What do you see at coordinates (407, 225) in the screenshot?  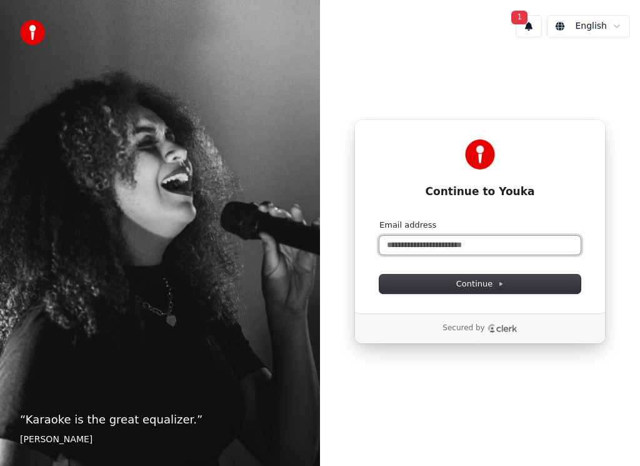 I see `label: Email address` at bounding box center [407, 225].